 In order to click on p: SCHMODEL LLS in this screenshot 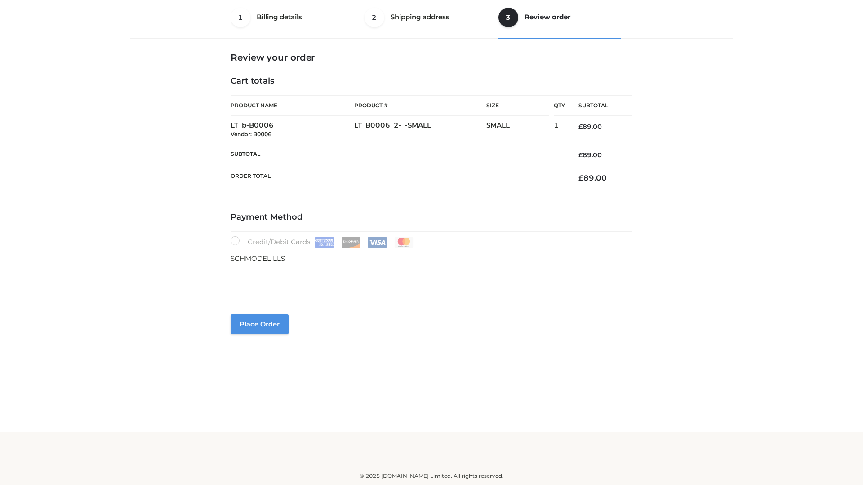, I will do `click(431, 259)`.